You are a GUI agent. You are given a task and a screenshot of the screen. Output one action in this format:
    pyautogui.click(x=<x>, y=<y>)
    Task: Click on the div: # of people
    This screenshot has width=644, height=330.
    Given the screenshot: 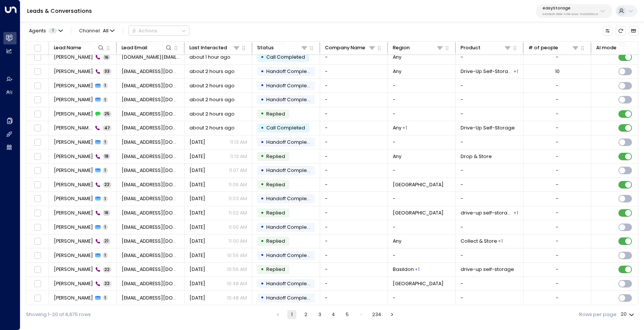 What is the action you would take?
    pyautogui.click(x=554, y=48)
    